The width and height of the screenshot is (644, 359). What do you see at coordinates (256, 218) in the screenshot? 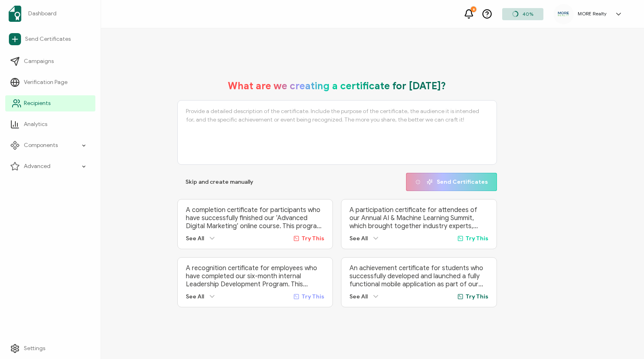
I see `p: A completion certificate for participants who have successfully finished our ‘Advanced Digital Ma...` at bounding box center [256, 218].